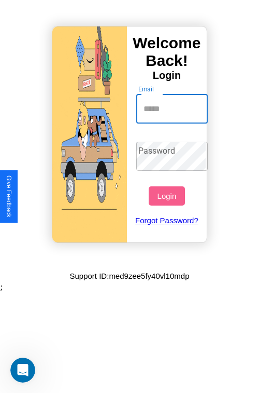 The height and width of the screenshot is (393, 259). What do you see at coordinates (167, 75) in the screenshot?
I see `h4: Login` at bounding box center [167, 75].